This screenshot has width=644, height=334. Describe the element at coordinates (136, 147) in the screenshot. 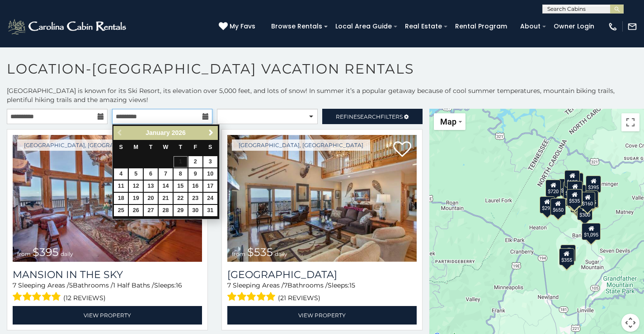

I see `span: Monday` at that location.